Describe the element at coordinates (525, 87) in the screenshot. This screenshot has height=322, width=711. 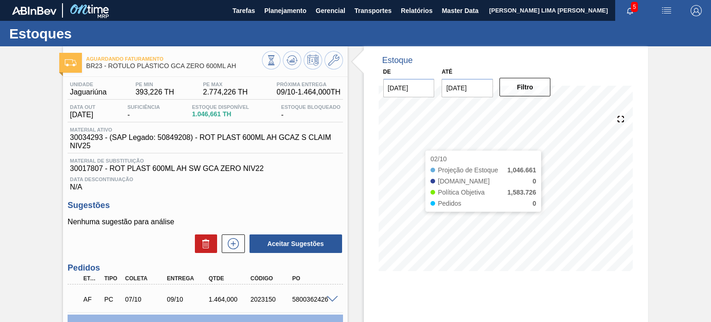
I see `button: Filtro` at that location.